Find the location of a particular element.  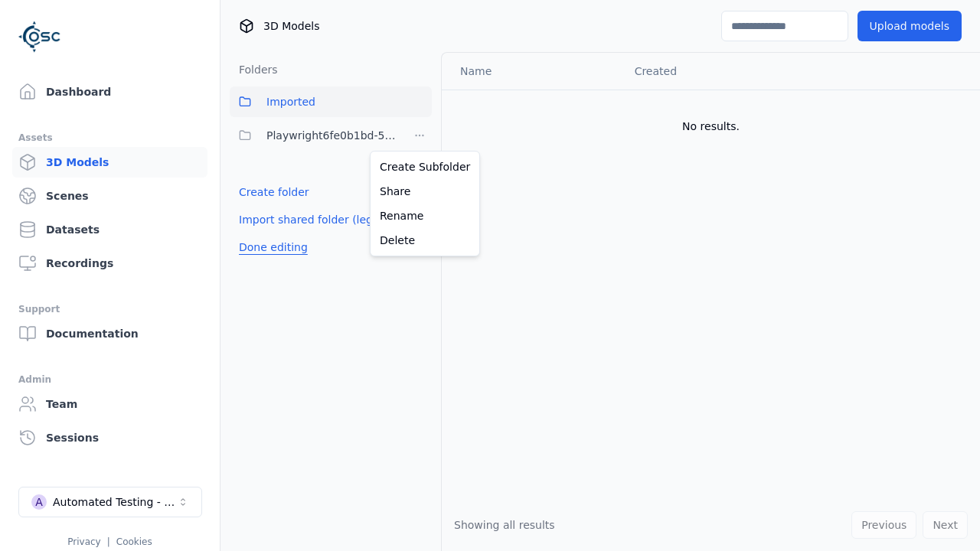

div: Create Subfolder is located at coordinates (425, 167).